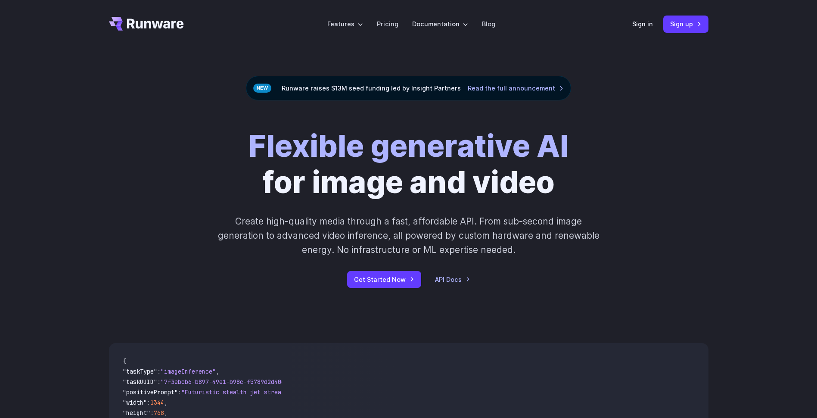 This screenshot has height=418, width=817. What do you see at coordinates (515, 88) in the screenshot?
I see `a: Read the full announcement` at bounding box center [515, 88].